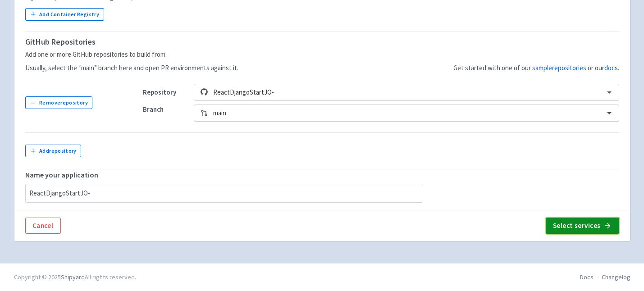 The width and height of the screenshot is (644, 291). Describe the element at coordinates (65, 14) in the screenshot. I see `button: Add Container Registry` at that location.